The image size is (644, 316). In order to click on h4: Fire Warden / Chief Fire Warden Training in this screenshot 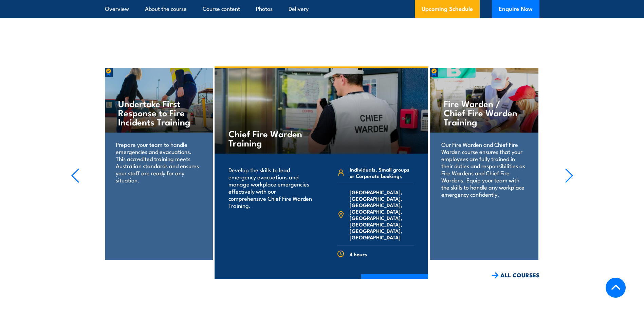, I will do `click(484, 112)`.